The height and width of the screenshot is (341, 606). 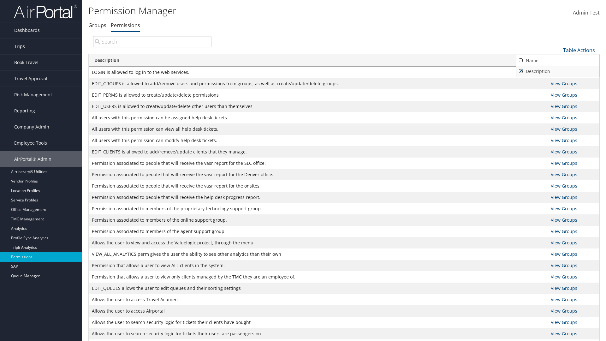 I want to click on span: Employee Tools, so click(x=31, y=143).